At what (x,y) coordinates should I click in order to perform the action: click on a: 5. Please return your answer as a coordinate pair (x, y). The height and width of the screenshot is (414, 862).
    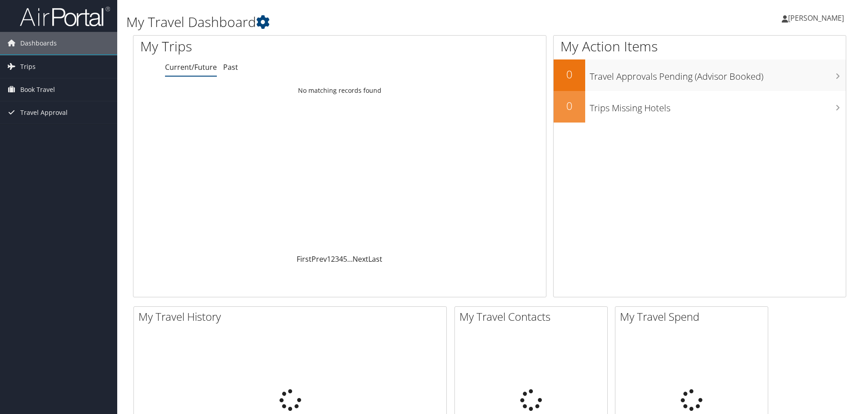
    Looking at the image, I should click on (345, 259).